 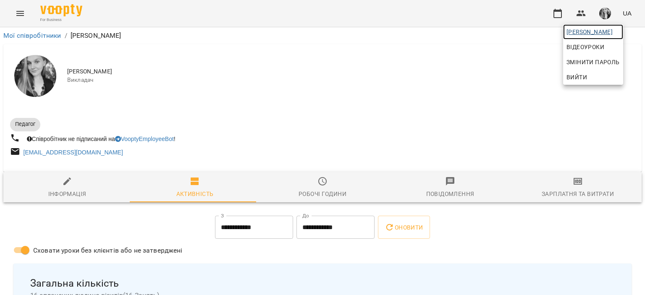 I want to click on span: Змінити пароль, so click(x=593, y=62).